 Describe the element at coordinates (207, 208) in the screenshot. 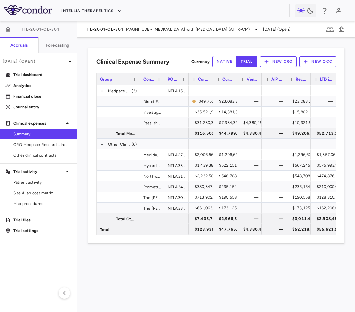

I see `div: $661,063.00` at that location.